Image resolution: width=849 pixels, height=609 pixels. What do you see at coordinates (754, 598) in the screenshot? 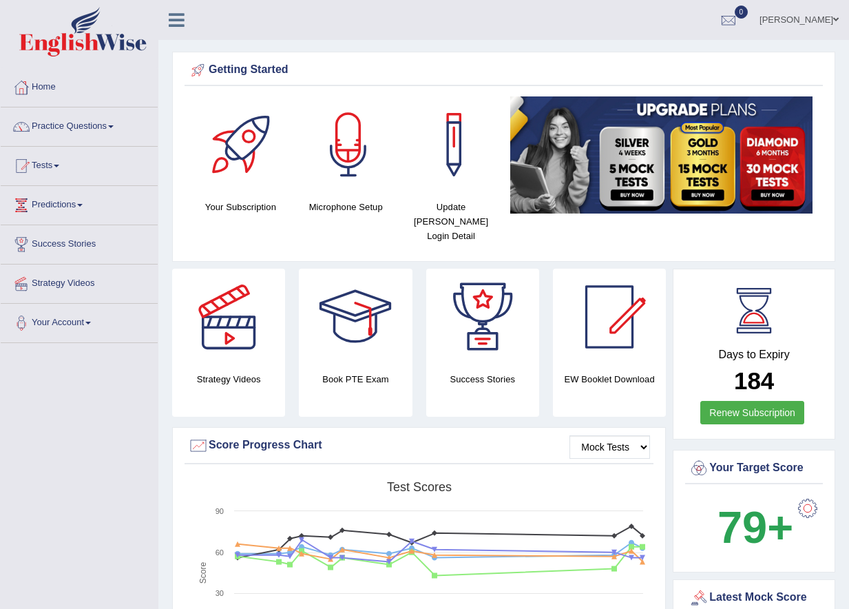
I see `div: Latest Mock Score` at bounding box center [754, 598].